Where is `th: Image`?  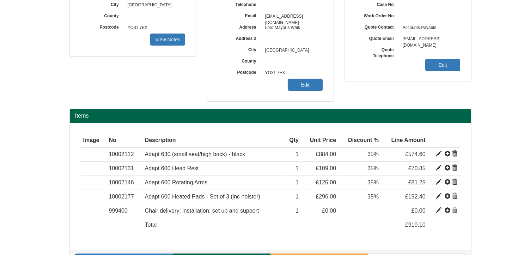 th: Image is located at coordinates (93, 140).